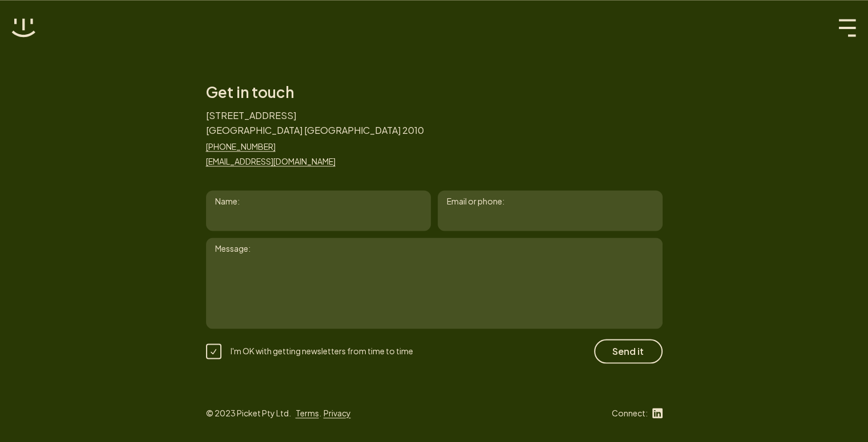 The height and width of the screenshot is (442, 868). I want to click on h2: Get in touch, so click(315, 92).